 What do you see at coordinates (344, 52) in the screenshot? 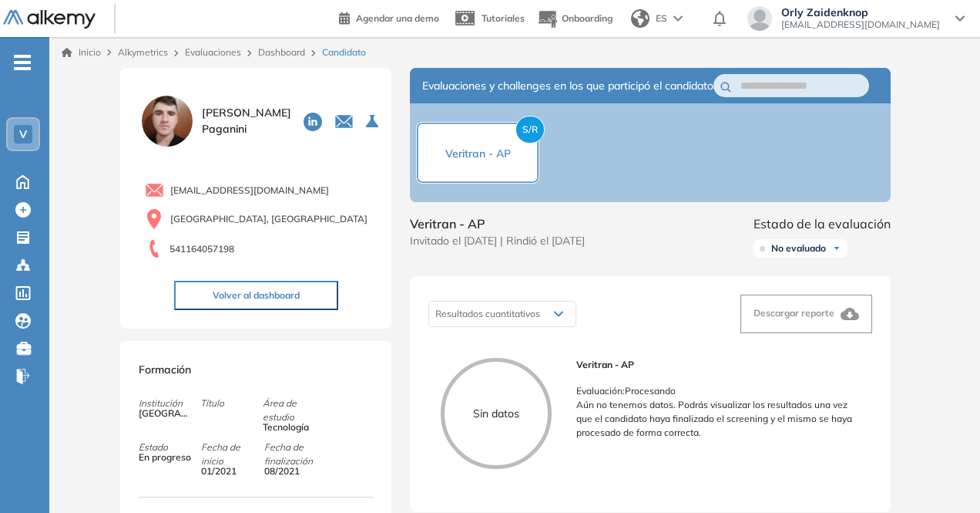
I see `span: Candidato` at bounding box center [344, 52].